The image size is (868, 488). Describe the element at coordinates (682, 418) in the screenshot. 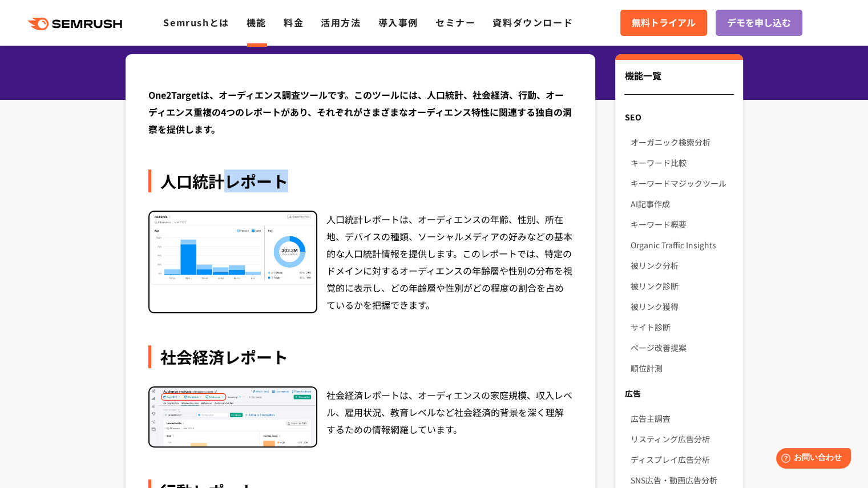

I see `a: 広告主調査` at that location.